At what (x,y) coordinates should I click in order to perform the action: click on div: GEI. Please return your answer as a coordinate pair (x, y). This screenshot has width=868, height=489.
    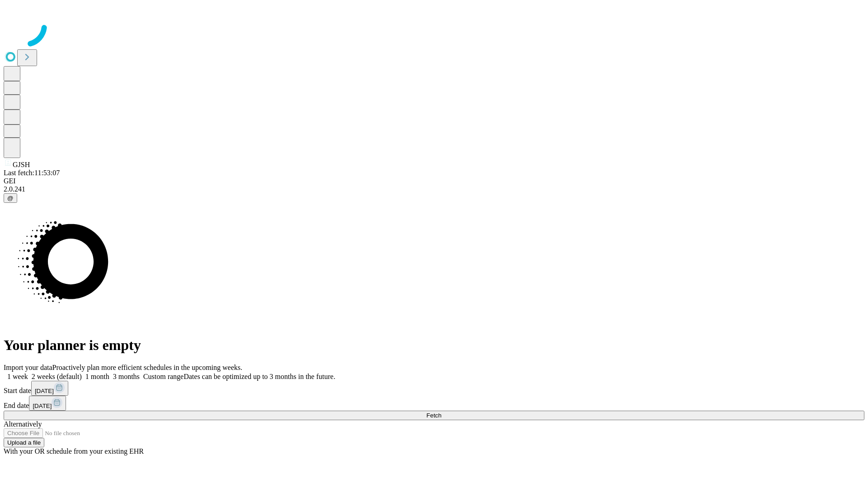
    Looking at the image, I should click on (434, 181).